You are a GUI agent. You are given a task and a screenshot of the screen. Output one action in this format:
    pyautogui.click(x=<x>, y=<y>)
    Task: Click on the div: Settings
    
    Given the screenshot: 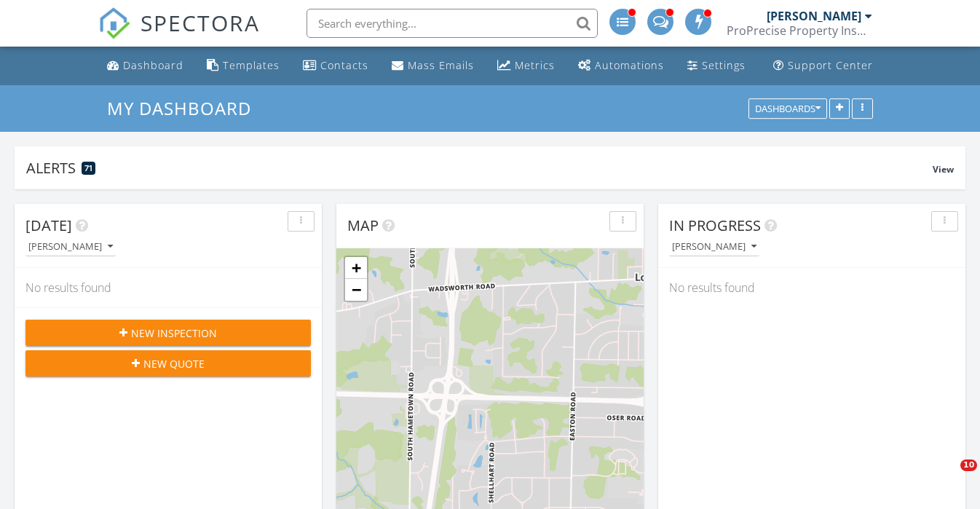 What is the action you would take?
    pyautogui.click(x=723, y=65)
    